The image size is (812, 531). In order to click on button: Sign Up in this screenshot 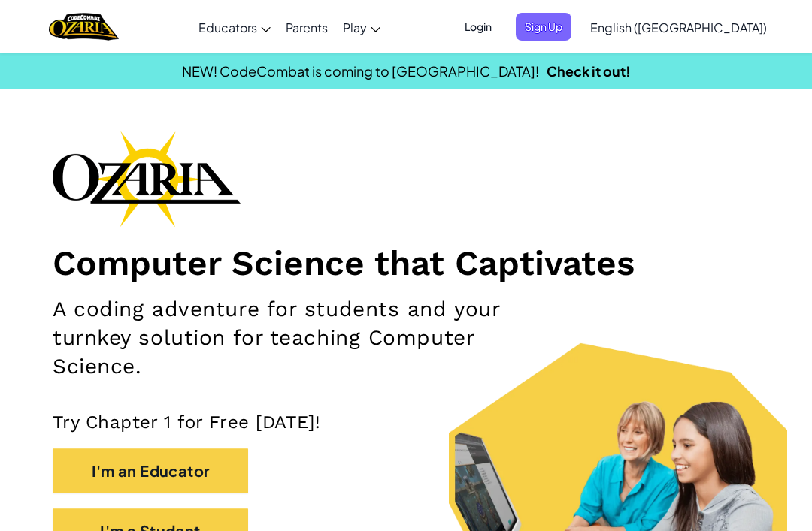, I will do `click(543, 26)`.